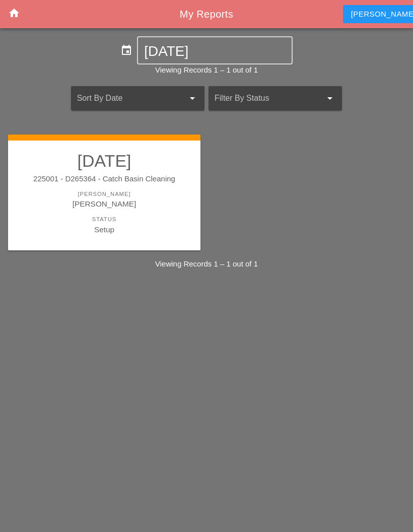 The width and height of the screenshot is (413, 532). I want to click on span: My Reports, so click(206, 14).